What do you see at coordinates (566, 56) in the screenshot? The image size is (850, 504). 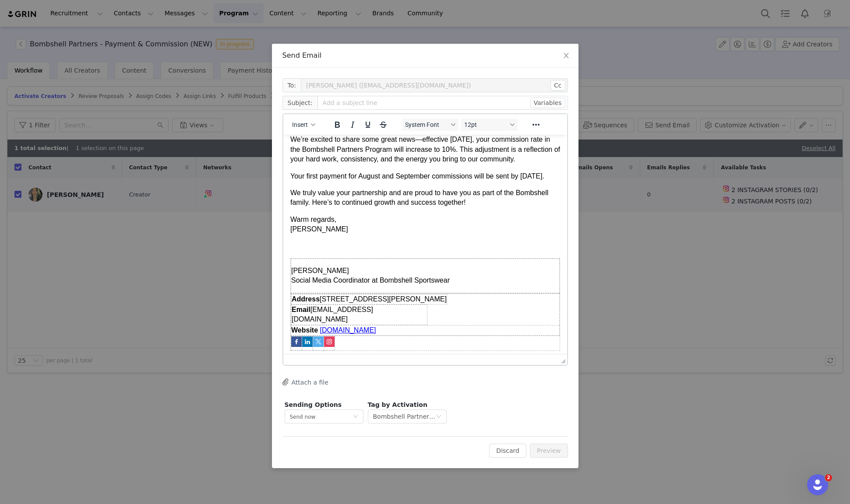 I see `button: Close` at bounding box center [566, 56].